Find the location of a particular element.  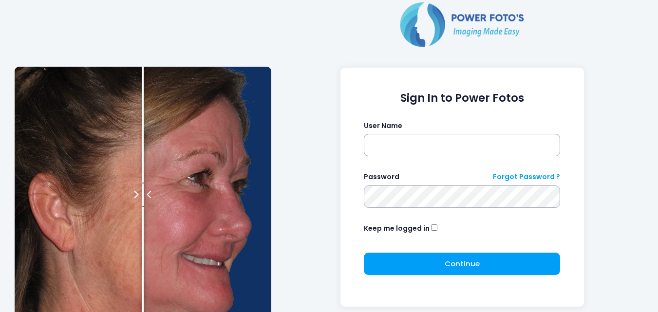

button: Continue is located at coordinates (461, 264).